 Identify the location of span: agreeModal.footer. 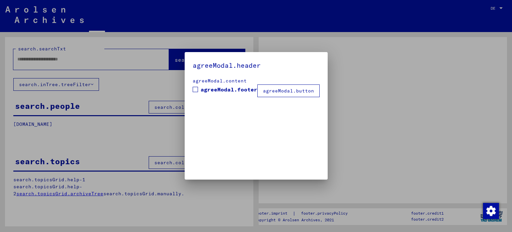
(229, 89).